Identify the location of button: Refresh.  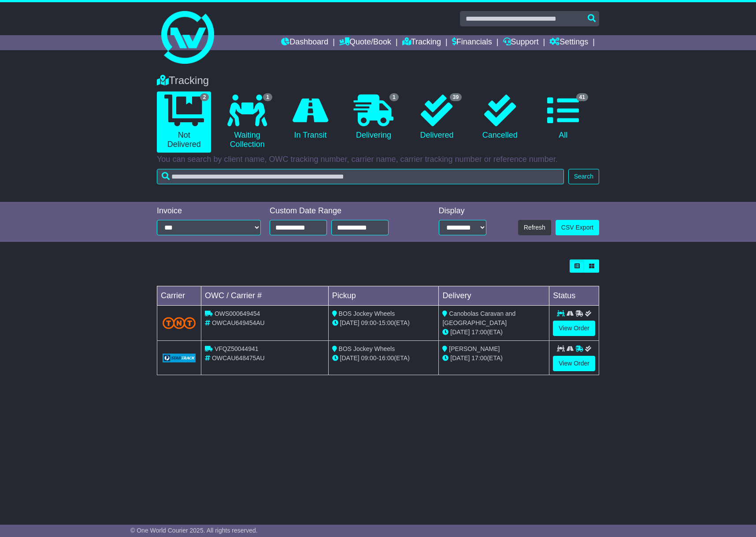
(534, 227).